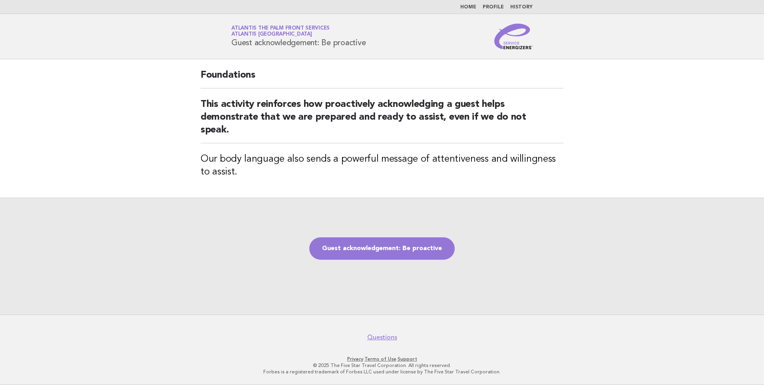 This screenshot has width=764, height=385. Describe the element at coordinates (468, 7) in the screenshot. I see `a: Home` at that location.